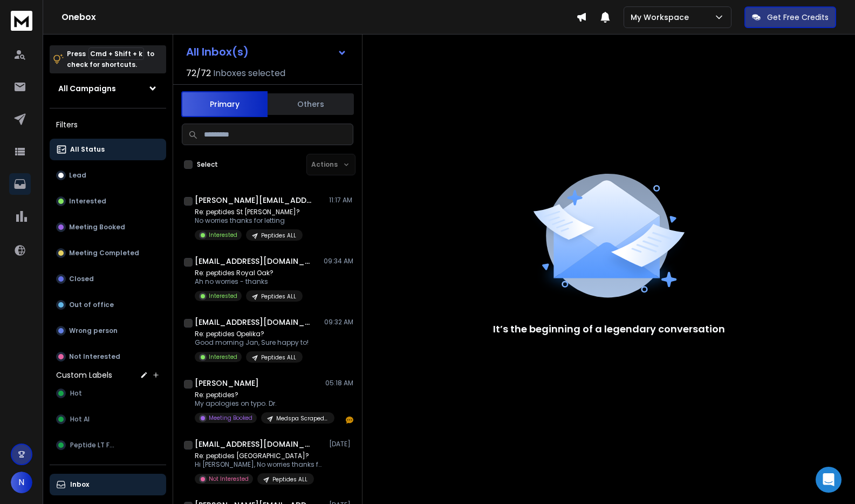 The image size is (855, 504). Describe the element at coordinates (828, 479) in the screenshot. I see `div: Open Intercom Messenger` at that location.